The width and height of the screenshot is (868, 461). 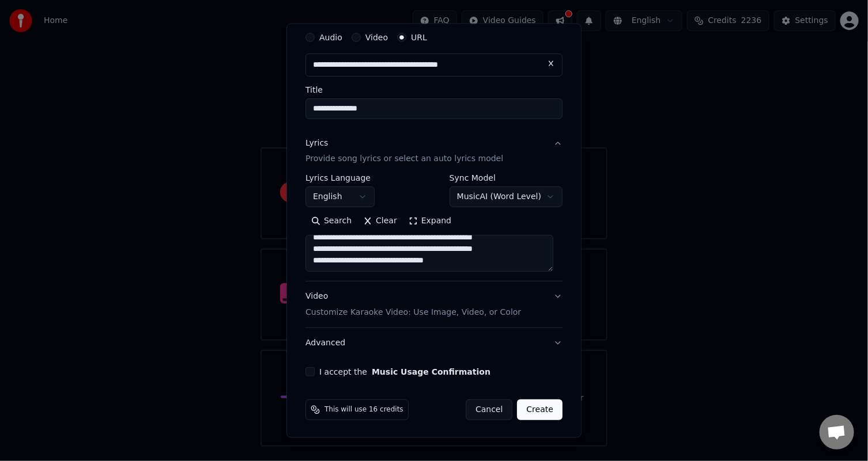 I want to click on button: Advanced, so click(x=434, y=343).